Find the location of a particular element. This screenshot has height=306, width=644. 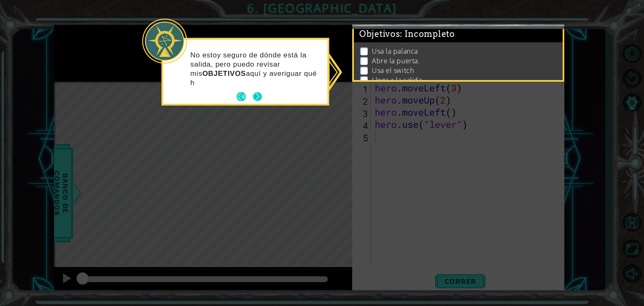

p: Usa la palanca is located at coordinates (395, 51).